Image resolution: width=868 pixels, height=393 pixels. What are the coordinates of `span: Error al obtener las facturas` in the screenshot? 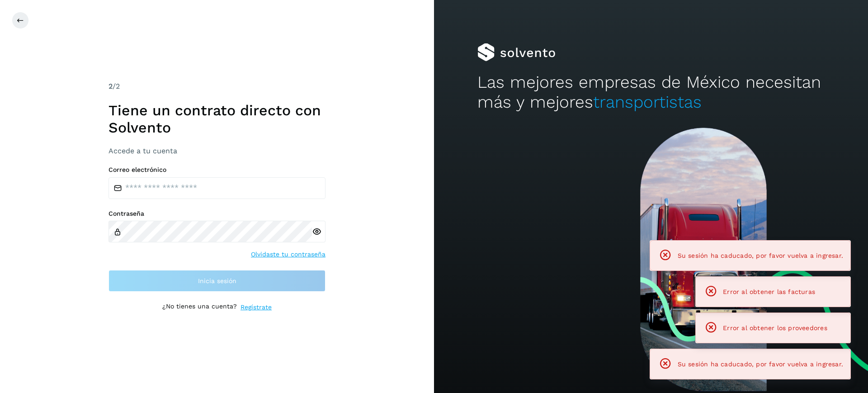 It's located at (769, 292).